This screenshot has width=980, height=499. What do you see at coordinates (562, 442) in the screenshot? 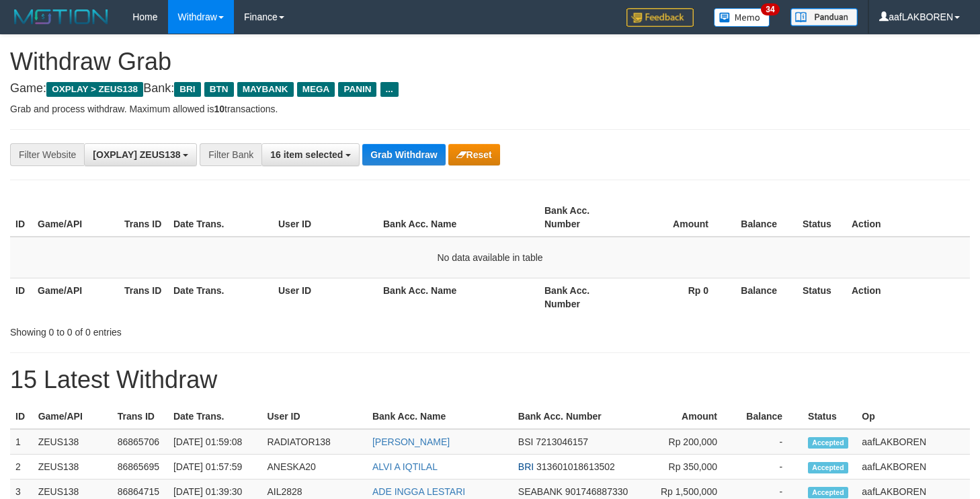
I see `span: Copy 7213046157 to clipboard` at bounding box center [562, 442].